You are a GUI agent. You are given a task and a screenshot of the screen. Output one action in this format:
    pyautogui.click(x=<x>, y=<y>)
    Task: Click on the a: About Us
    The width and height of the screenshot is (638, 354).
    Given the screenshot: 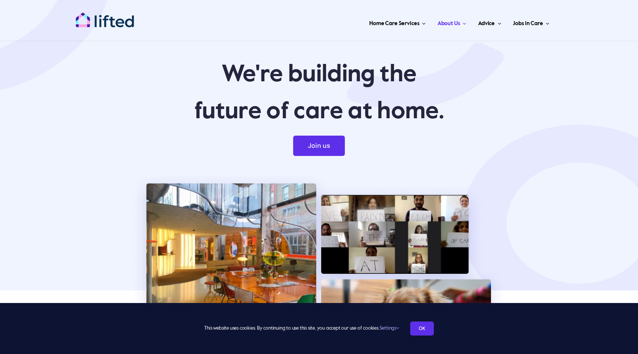 What is the action you would take?
    pyautogui.click(x=452, y=22)
    